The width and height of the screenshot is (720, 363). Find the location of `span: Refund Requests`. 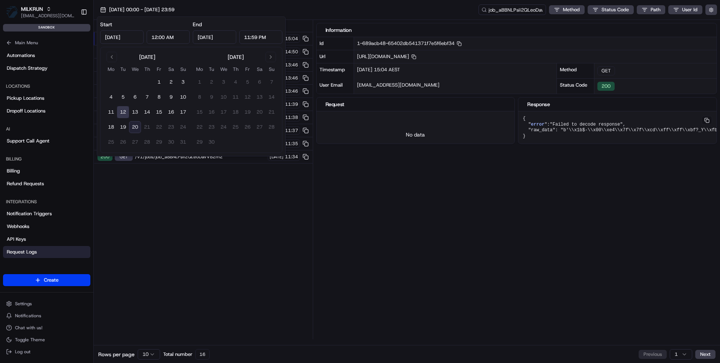

span: Refund Requests is located at coordinates (25, 184).